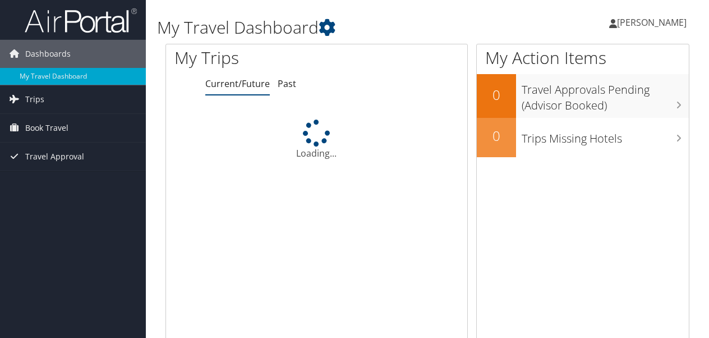 Image resolution: width=709 pixels, height=338 pixels. I want to click on a: 0Travel Approvals Pending (Advisor Booked), so click(583, 95).